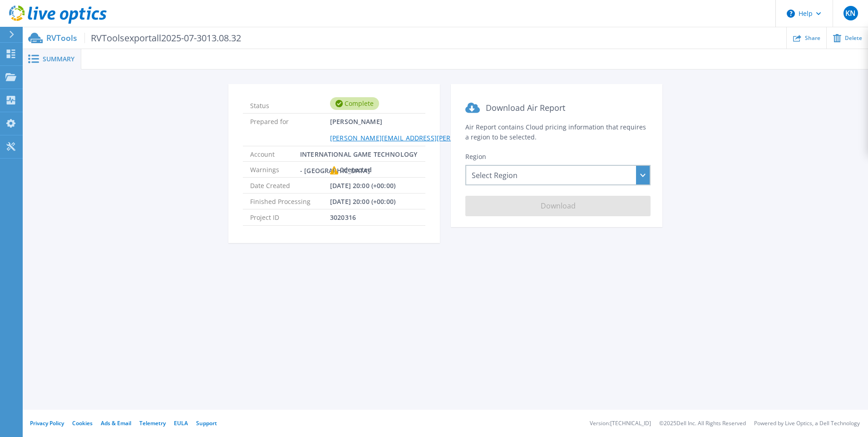  I want to click on a: Ads & Email, so click(115, 422).